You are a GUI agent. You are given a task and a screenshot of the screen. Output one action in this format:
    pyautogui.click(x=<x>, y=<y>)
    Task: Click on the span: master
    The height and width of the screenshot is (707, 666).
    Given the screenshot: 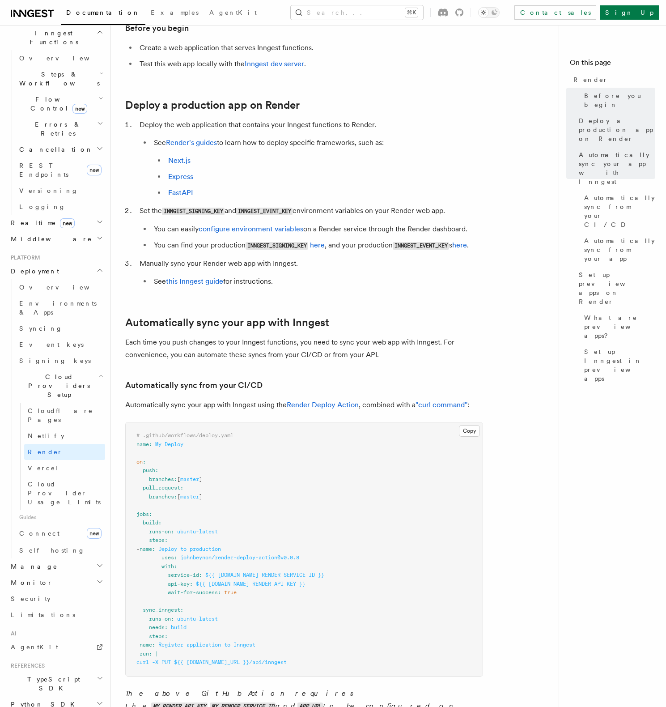 What is the action you would take?
    pyautogui.click(x=190, y=497)
    